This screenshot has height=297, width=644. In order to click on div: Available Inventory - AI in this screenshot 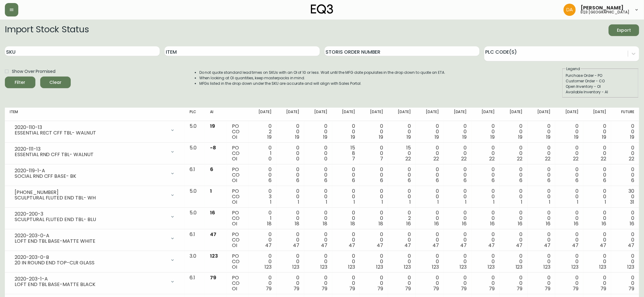, I will do `click(601, 92)`.